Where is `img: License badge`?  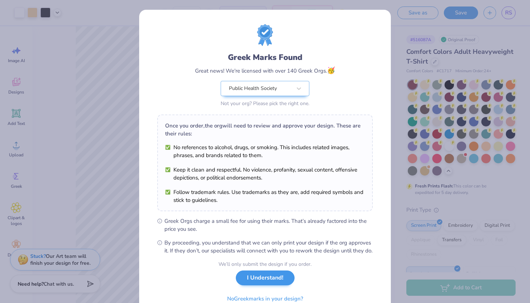 img: License badge is located at coordinates (265, 35).